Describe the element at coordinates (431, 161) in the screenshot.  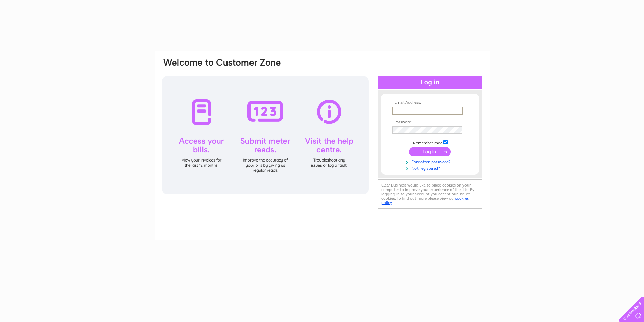
I see `a: Forgotten password?` at that location.